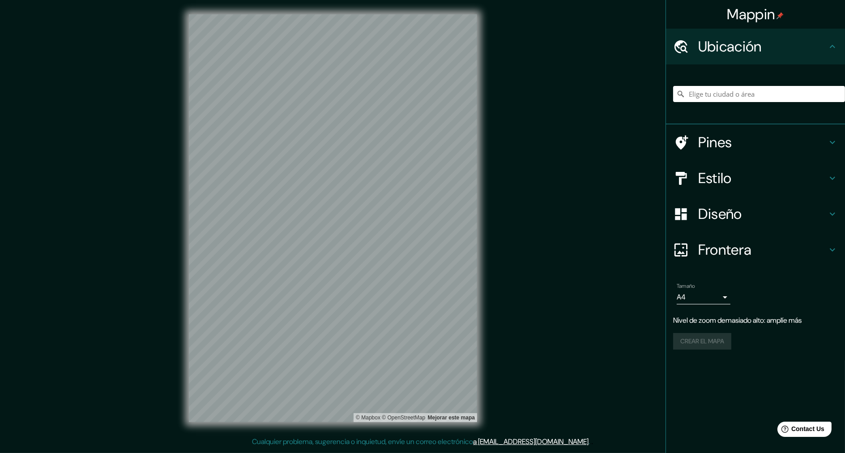  I want to click on h4: Pines, so click(763, 142).